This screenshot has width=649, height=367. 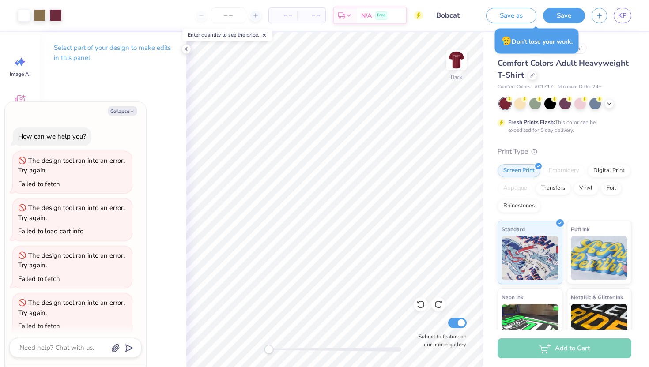 What do you see at coordinates (563, 69) in the screenshot?
I see `span: Comfort Colors Adult Heavyweight T-Shirt` at bounding box center [563, 69].